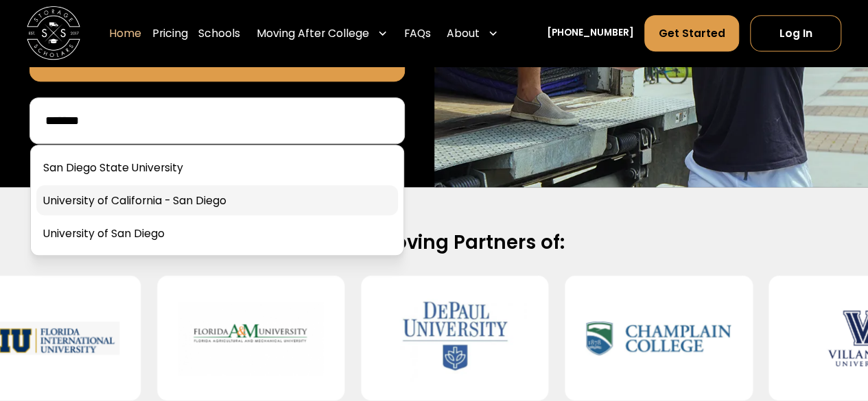  What do you see at coordinates (54, 33) in the screenshot?
I see `a: home` at bounding box center [54, 33].